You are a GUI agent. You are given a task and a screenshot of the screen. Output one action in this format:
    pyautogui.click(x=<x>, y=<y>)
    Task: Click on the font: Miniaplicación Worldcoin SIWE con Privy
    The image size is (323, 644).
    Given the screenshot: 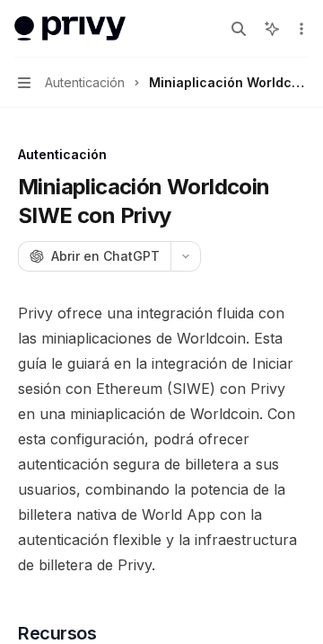 What is the action you would take?
    pyautogui.click(x=144, y=200)
    